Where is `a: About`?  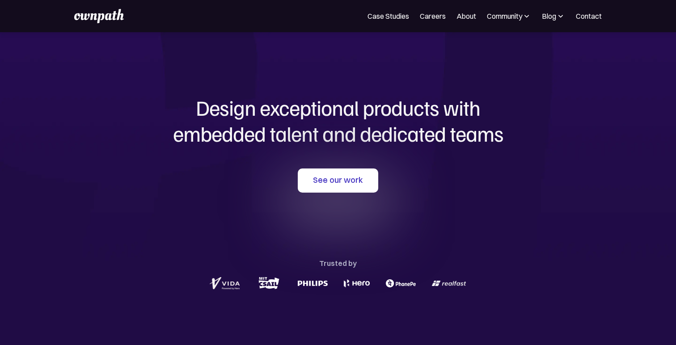 a: About is located at coordinates (466, 16).